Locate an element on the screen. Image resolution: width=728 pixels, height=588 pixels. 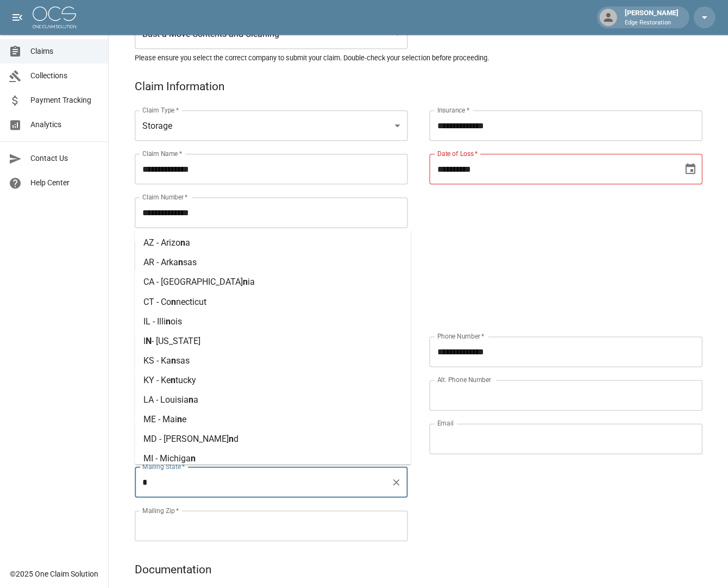
span: IL - Illi is located at coordinates (154, 321).